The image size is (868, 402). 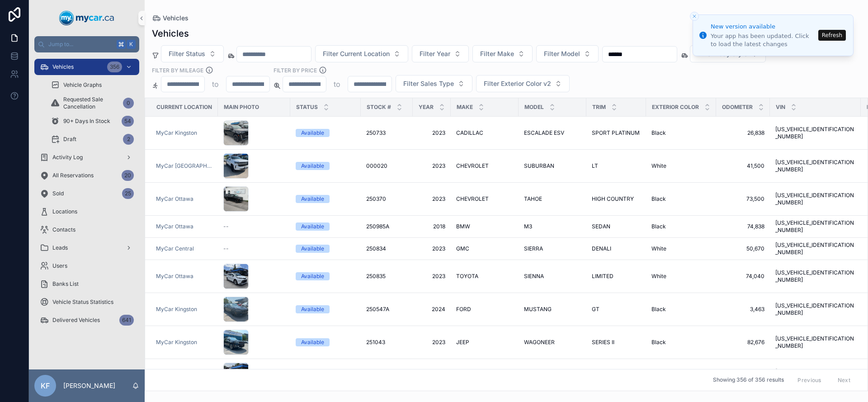 What do you see at coordinates (658, 276) in the screenshot?
I see `span: White` at bounding box center [658, 276].